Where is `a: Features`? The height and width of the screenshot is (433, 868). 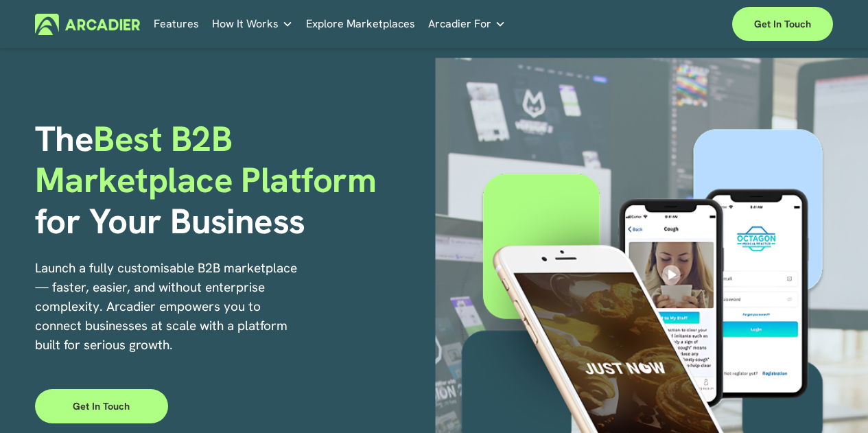
a: Features is located at coordinates (177, 24).